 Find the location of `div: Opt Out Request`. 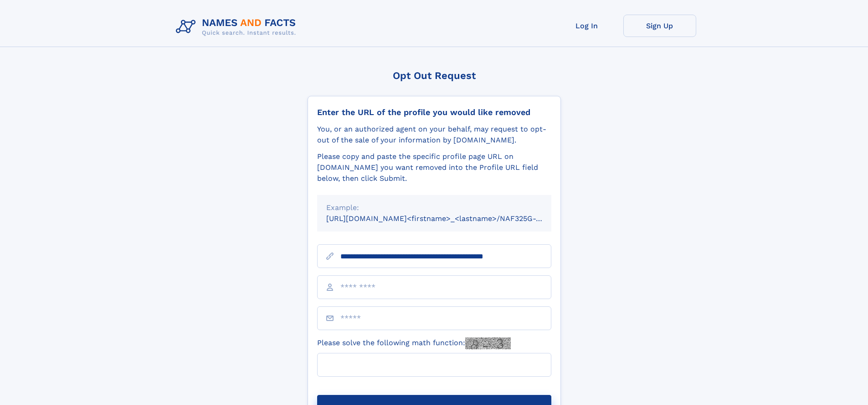

div: Opt Out Request is located at coordinates (435, 75).